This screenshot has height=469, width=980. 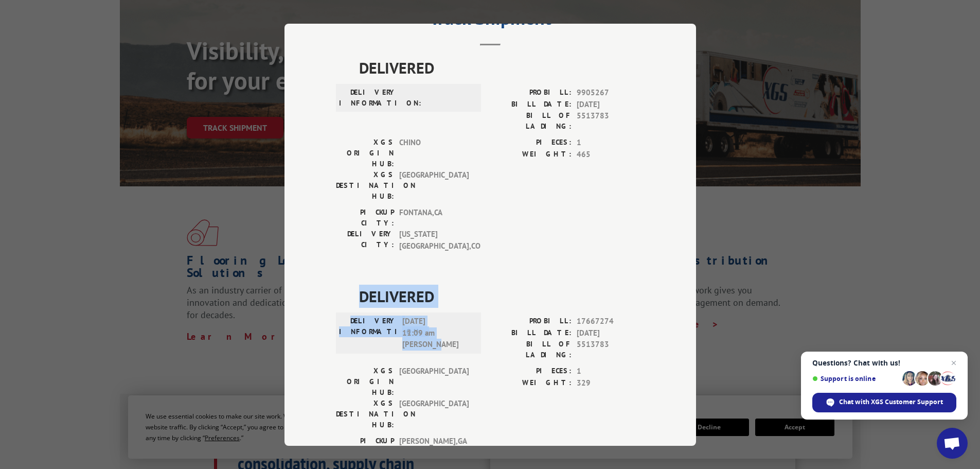 I want to click on span: 17667274, so click(x=610, y=321).